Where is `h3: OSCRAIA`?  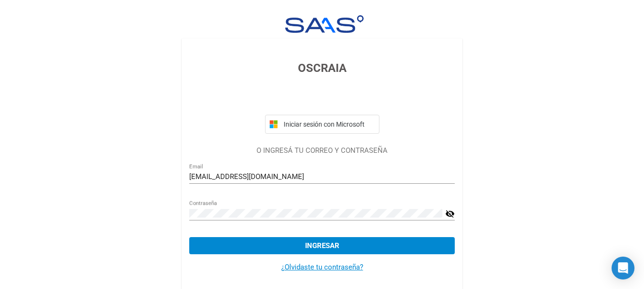
h3: OSCRAIA is located at coordinates (322, 68).